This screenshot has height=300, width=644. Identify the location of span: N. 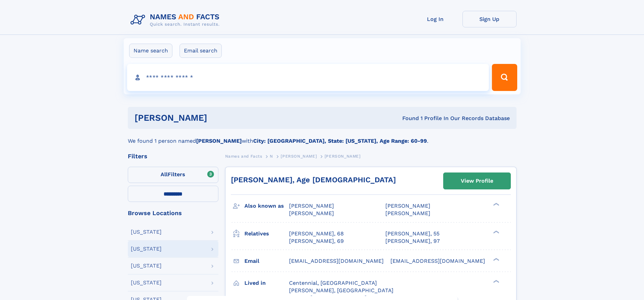
(272, 156).